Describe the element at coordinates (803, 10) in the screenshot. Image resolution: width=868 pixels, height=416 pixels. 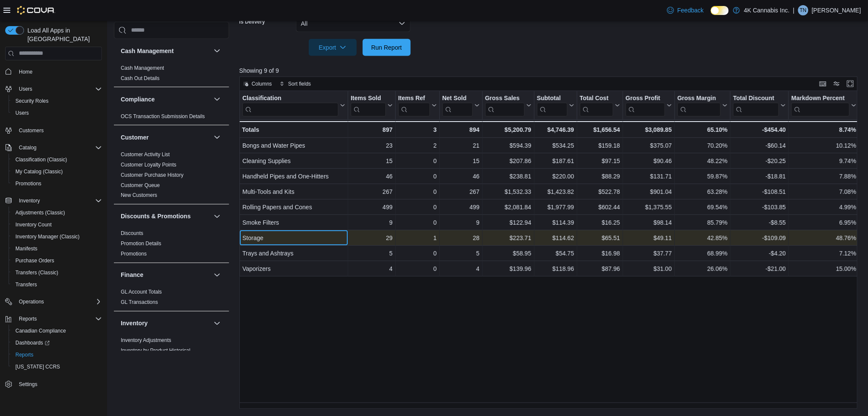
I see `div: Tomas Nunez` at that location.